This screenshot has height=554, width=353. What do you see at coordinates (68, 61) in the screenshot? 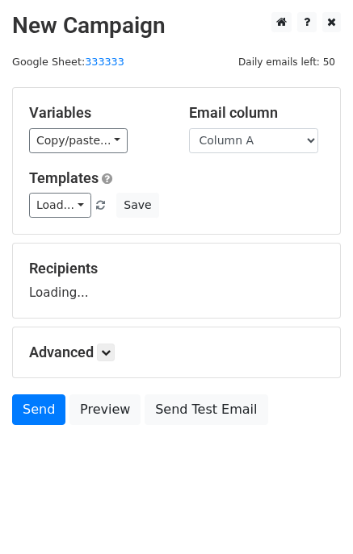
I see `small: Google Sheet:` at bounding box center [68, 61].